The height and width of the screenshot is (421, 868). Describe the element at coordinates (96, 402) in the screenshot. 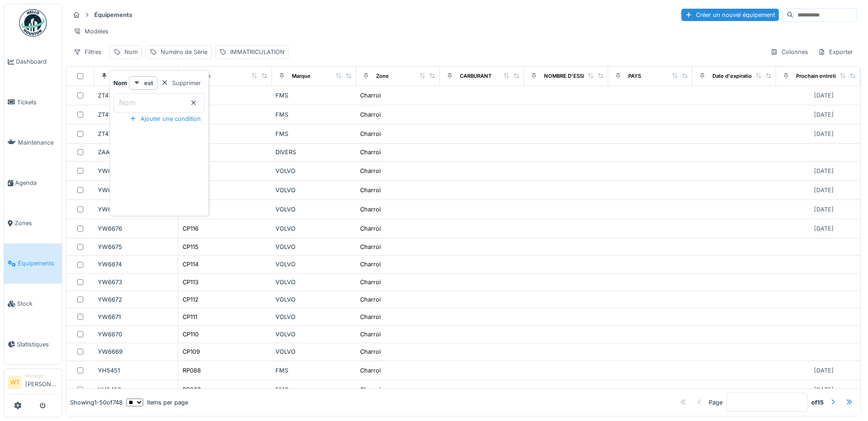

I see `div: Showing 1 - 50 of 748` at that location.